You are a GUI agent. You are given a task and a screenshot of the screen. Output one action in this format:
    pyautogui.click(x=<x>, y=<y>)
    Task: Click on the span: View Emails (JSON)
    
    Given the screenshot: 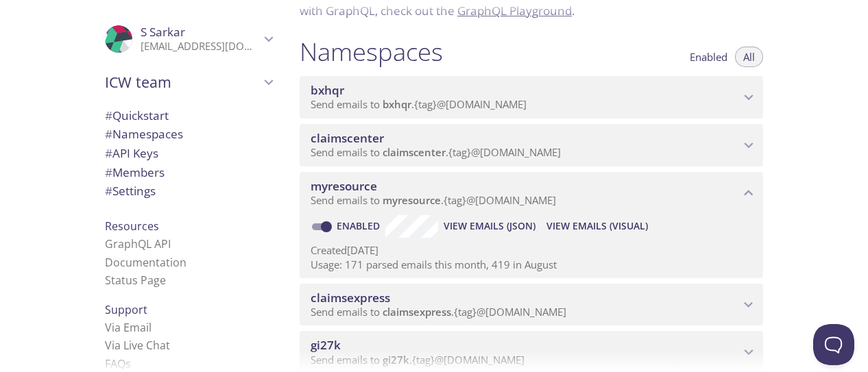 What is the action you would take?
    pyautogui.click(x=490, y=226)
    